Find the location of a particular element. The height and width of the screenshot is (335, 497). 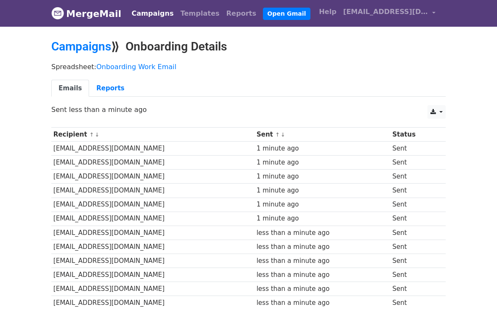

th: Recipient is located at coordinates (153, 134).